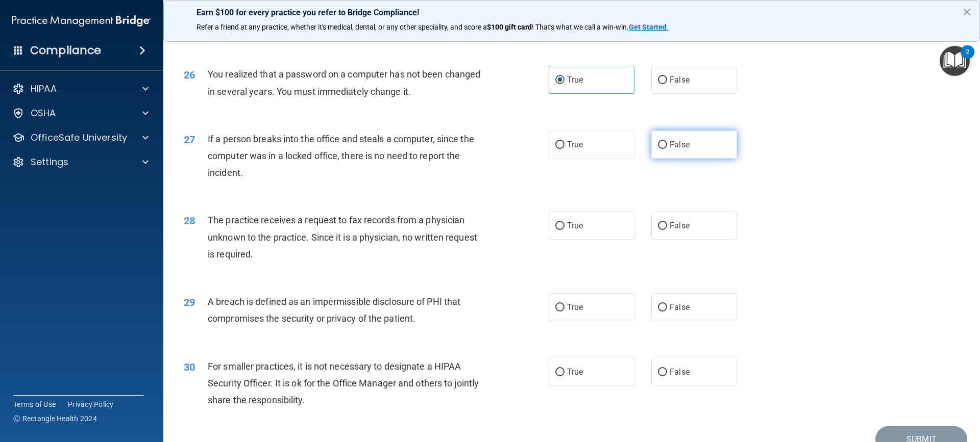  Describe the element at coordinates (342, 237) in the screenshot. I see `span: The practice receives a request to fax records from a physician unknown to the practice. Since it...` at that location.